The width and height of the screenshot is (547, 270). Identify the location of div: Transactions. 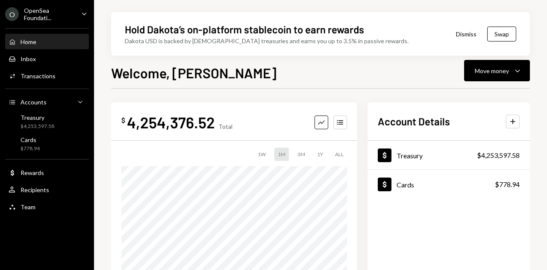
(38, 76).